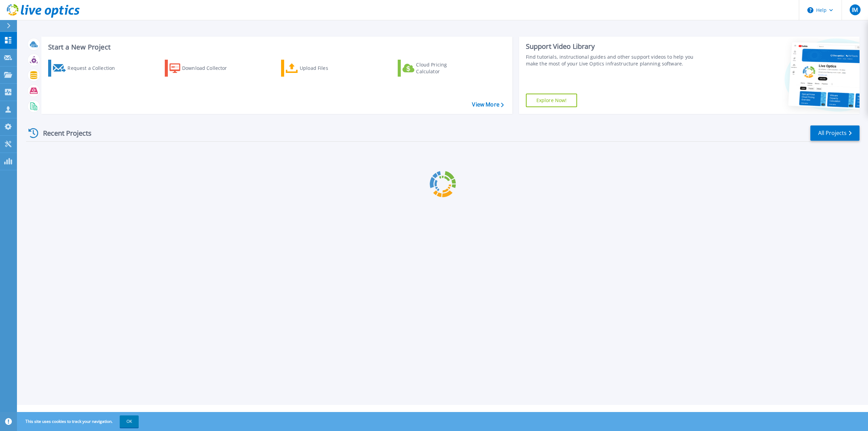 Image resolution: width=868 pixels, height=431 pixels. Describe the element at coordinates (614, 61) in the screenshot. I see `div: Find tutorials, instructional guides and other support videos to help you make the most of your L...` at that location.